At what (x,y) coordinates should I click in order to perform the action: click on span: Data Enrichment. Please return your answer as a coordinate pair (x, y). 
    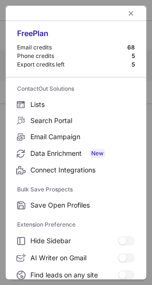
    Looking at the image, I should click on (83, 154).